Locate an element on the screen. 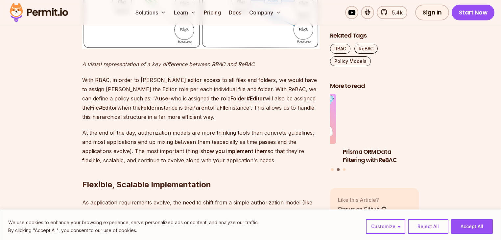  span: 5.4k is located at coordinates (395, 12).